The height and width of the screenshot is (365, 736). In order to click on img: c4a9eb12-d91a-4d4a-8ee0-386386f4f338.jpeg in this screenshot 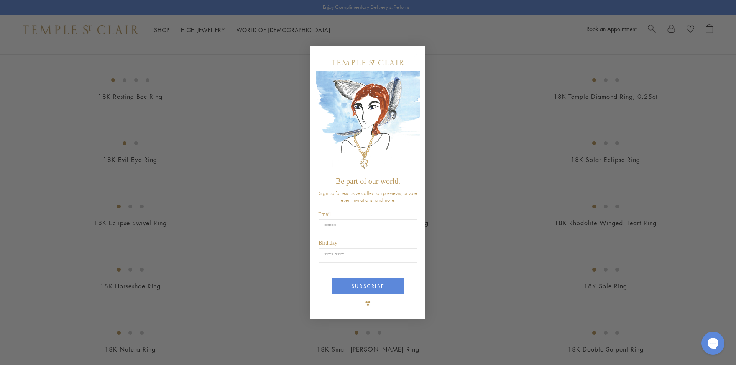, I will do `click(368, 122)`.